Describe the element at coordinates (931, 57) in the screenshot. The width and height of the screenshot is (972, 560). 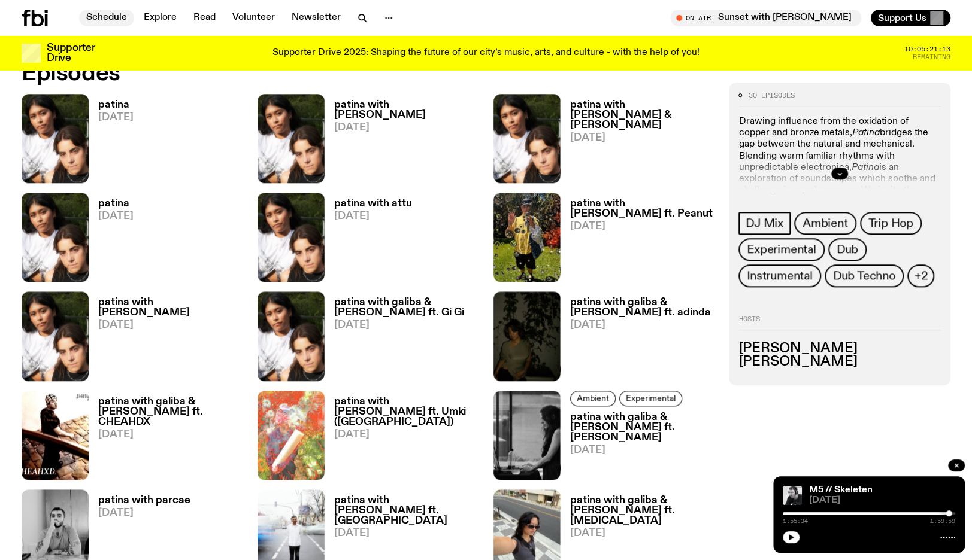
I see `span: Remaining` at that location.